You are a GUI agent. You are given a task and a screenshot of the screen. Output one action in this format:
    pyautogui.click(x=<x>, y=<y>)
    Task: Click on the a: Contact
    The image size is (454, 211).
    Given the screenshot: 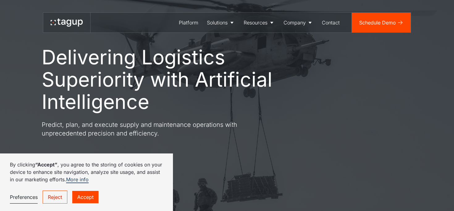 What is the action you would take?
    pyautogui.click(x=331, y=23)
    